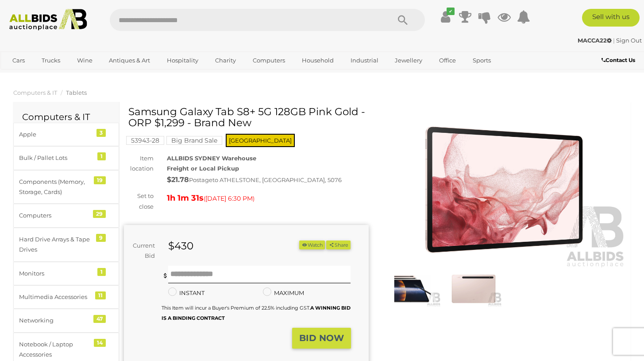 This screenshot has width=644, height=361. What do you see at coordinates (66, 134) in the screenshot?
I see `a: Apple 3` at bounding box center [66, 134].